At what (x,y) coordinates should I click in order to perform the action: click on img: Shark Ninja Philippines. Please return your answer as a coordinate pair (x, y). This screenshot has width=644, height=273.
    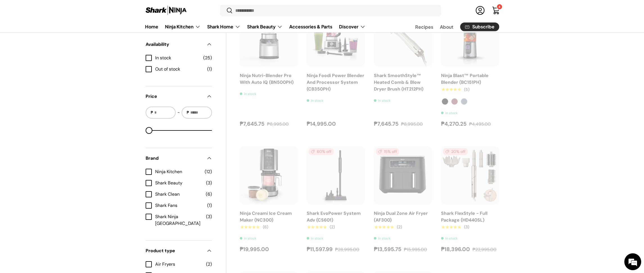
    Looking at the image, I should click on (166, 10).